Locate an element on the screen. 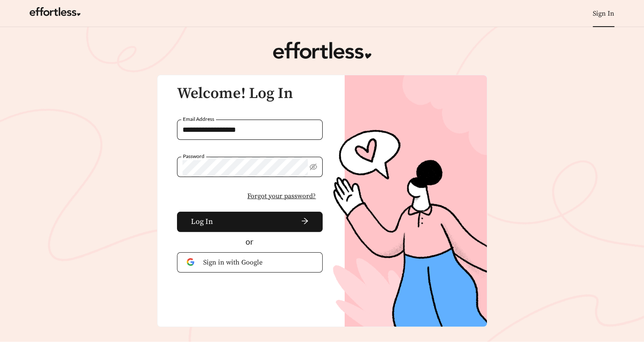 The width and height of the screenshot is (644, 349). button: Sign in with Google is located at coordinates (250, 262).